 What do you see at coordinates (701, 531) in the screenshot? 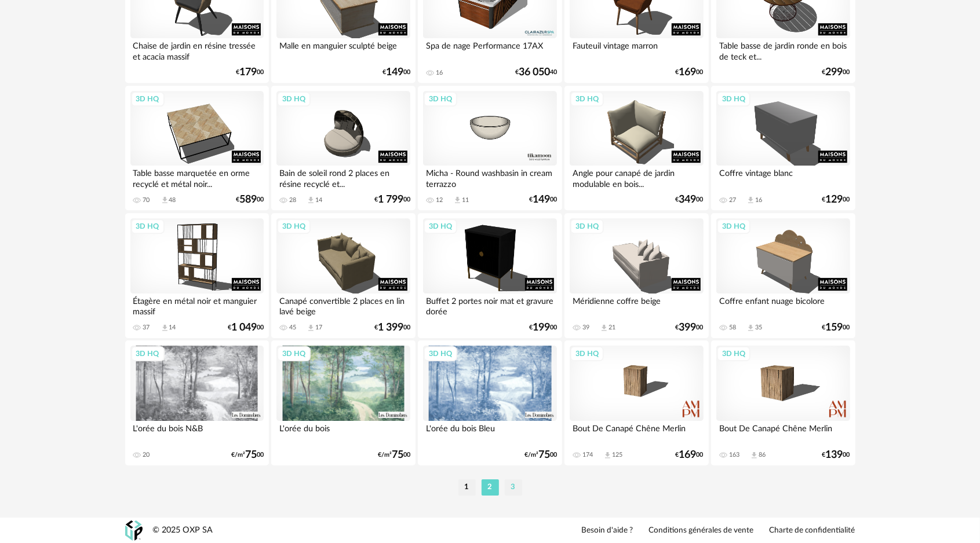
I see `a: Conditions générales de vente` at bounding box center [701, 531].